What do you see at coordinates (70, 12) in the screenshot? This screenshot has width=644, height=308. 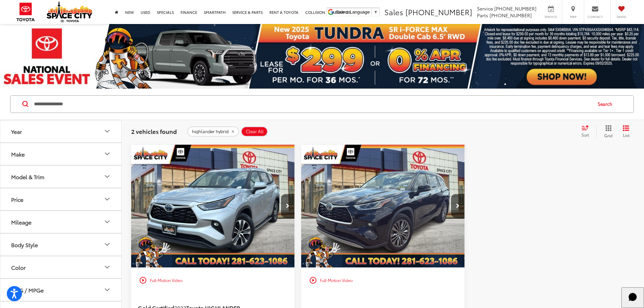 I see `img: Space City Toyota` at bounding box center [70, 12].